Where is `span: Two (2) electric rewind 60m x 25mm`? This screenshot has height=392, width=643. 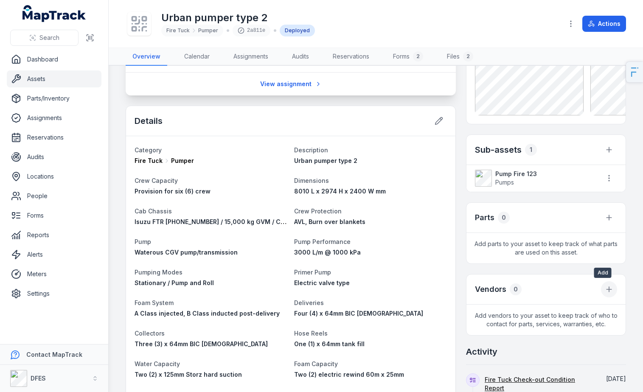 span: Two (2) electric rewind 60m x 25mm is located at coordinates (349, 375).